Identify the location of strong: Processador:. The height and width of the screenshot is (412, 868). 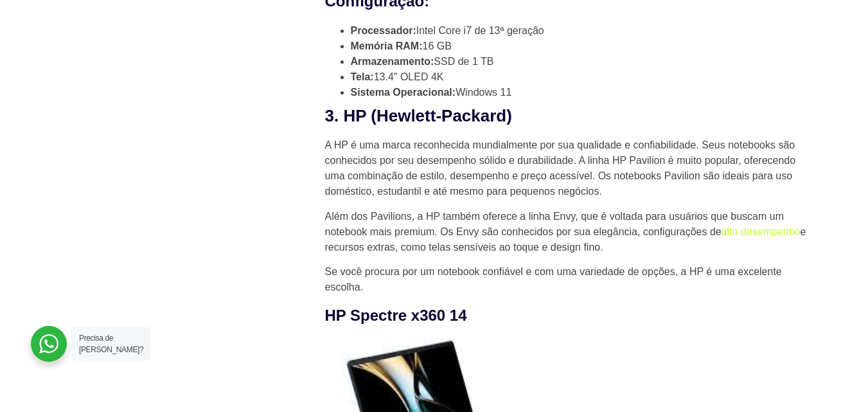
(384, 30).